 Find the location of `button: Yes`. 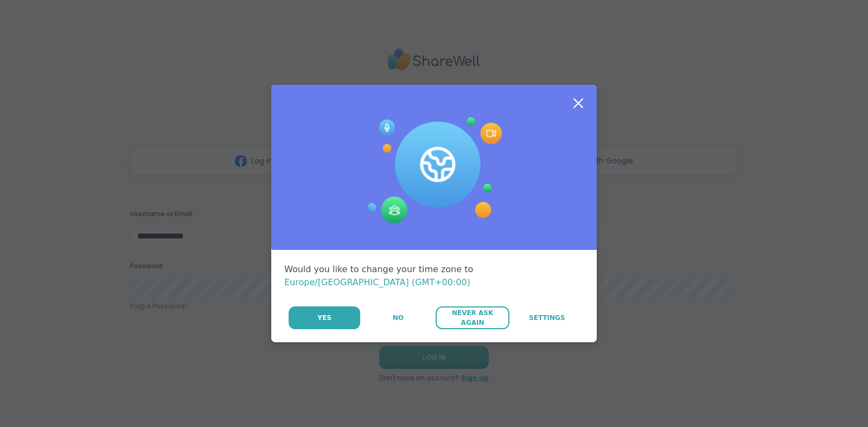

button: Yes is located at coordinates (324, 317).